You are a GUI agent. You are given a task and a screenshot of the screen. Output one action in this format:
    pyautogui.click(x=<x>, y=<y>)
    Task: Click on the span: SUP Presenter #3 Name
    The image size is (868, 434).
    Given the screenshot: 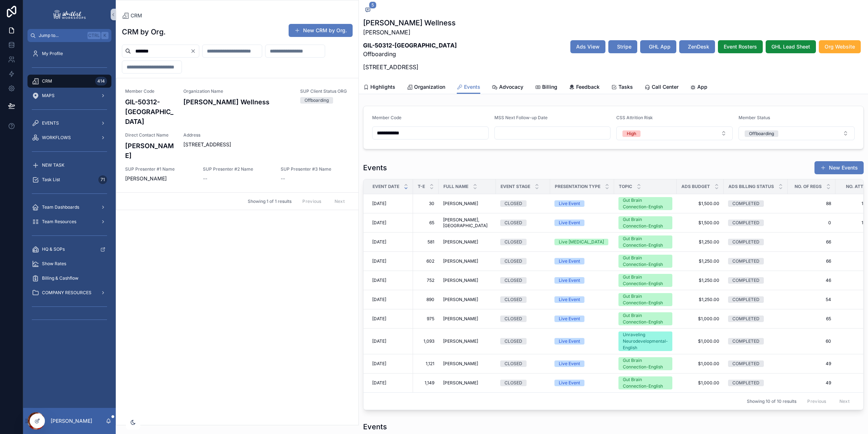 What is the action you would take?
    pyautogui.click(x=315, y=169)
    